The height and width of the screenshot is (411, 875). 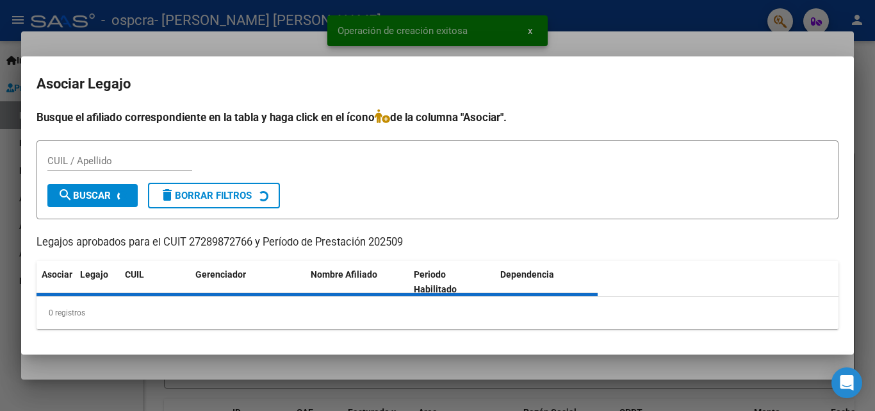 I want to click on datatable-header-cell: Nombre Afiliado, so click(x=357, y=282).